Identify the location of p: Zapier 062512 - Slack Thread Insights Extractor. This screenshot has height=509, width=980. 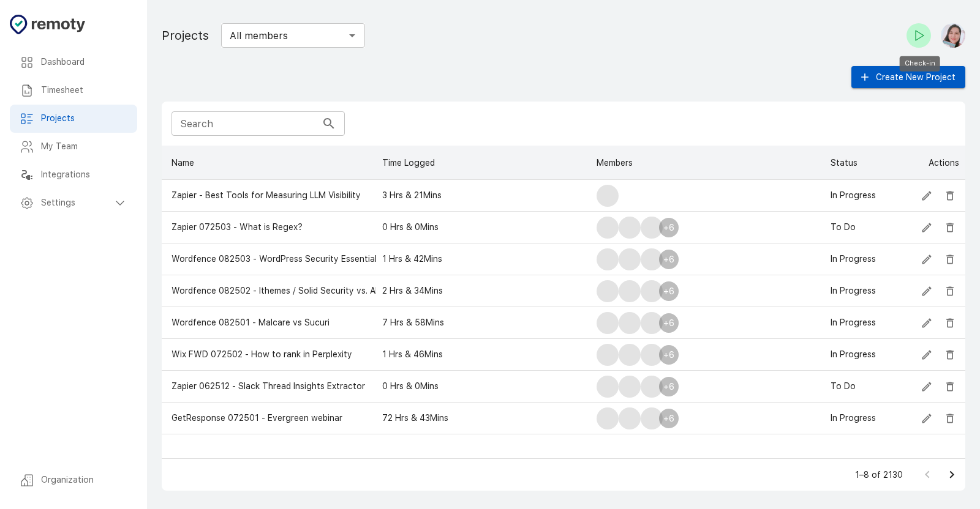
(268, 386).